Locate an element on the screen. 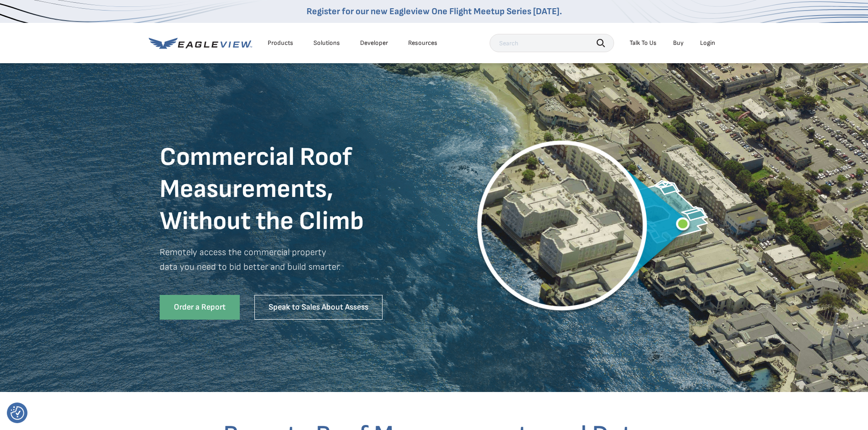 The height and width of the screenshot is (430, 868). div: Products is located at coordinates (281, 43).